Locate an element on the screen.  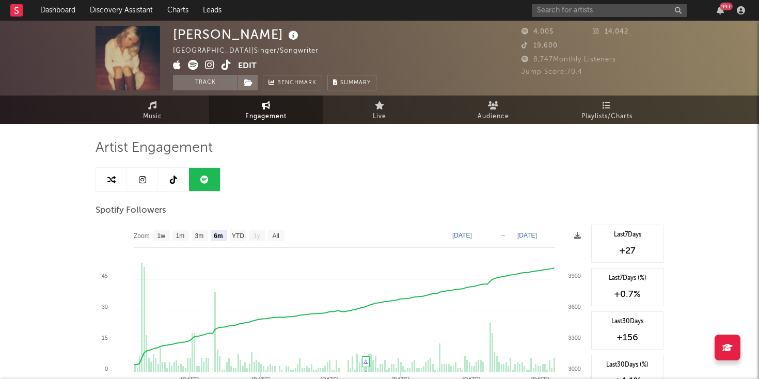
text: 1w is located at coordinates (162, 236).